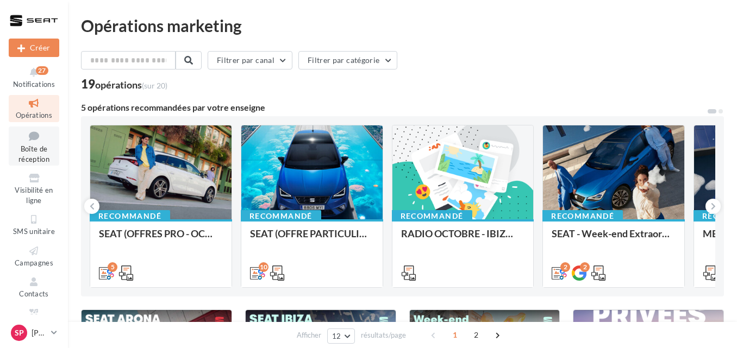  Describe the element at coordinates (124, 84) in the screenshot. I see `div: 19` at that location.